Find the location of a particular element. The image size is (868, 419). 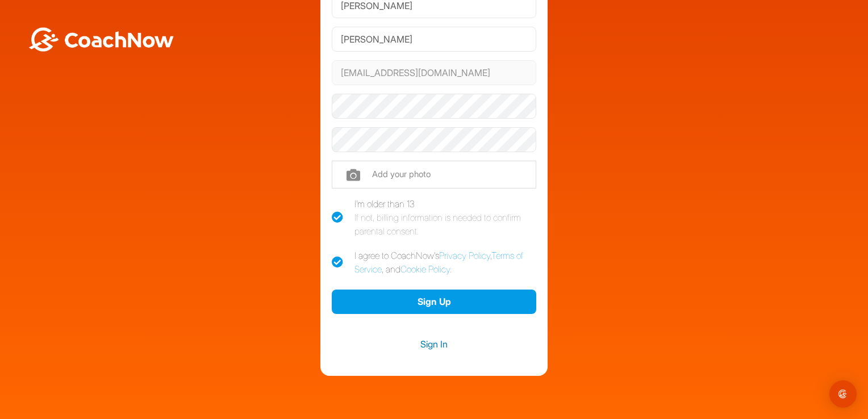

label: I agree to CoachNow's , , and . is located at coordinates (434, 262).